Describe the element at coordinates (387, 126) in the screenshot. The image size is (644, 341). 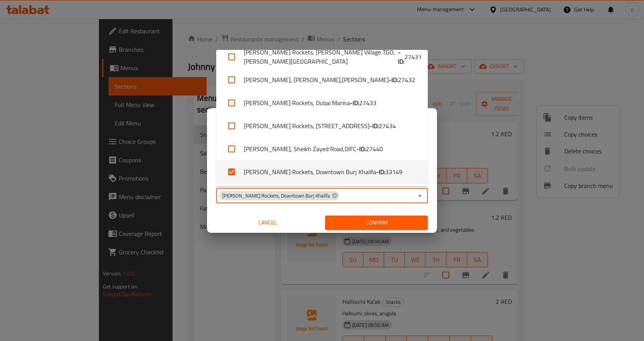
I see `span: 27434` at that location.